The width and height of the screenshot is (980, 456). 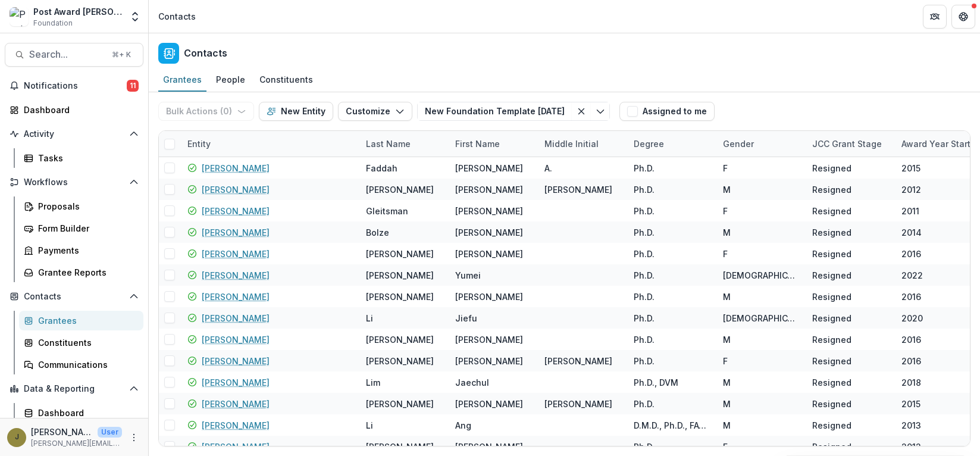 I want to click on div: Jiefu, so click(x=466, y=317).